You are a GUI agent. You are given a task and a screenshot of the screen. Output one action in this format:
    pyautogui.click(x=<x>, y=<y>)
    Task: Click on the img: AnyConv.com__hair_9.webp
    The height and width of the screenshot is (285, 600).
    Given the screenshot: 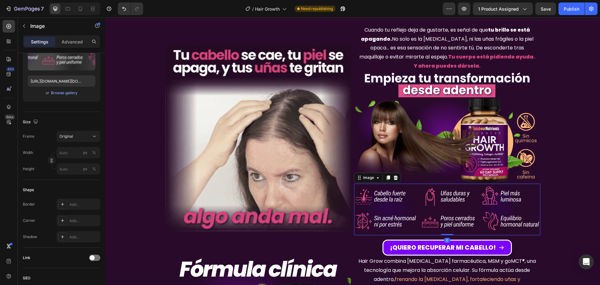 What is the action you would take?
    pyautogui.click(x=342, y=123)
    